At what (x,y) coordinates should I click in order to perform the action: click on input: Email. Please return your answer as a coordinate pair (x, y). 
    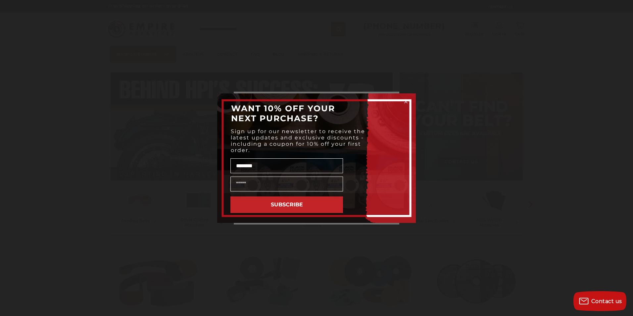
    Looking at the image, I should click on (287, 184).